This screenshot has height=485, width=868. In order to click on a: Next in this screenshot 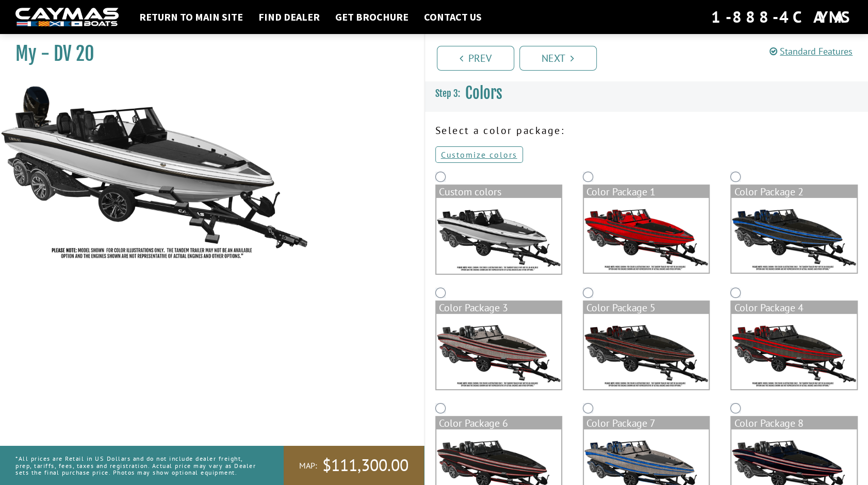, I will do `click(557, 58)`.